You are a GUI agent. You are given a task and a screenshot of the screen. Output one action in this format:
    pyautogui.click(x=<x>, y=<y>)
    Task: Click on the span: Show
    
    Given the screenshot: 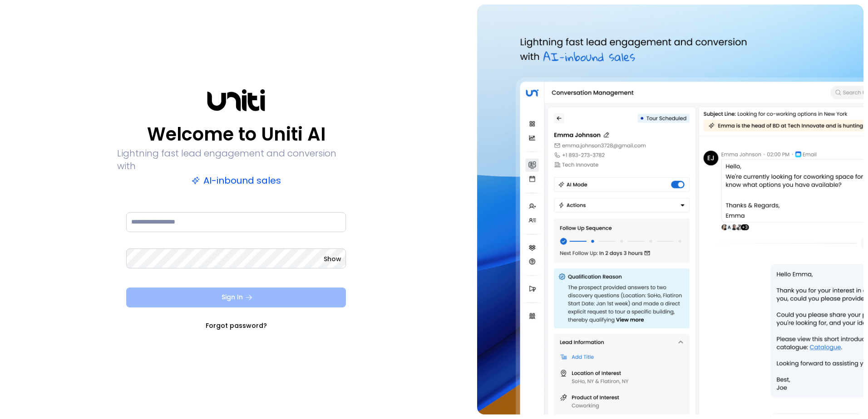 What is the action you would take?
    pyautogui.click(x=332, y=259)
    